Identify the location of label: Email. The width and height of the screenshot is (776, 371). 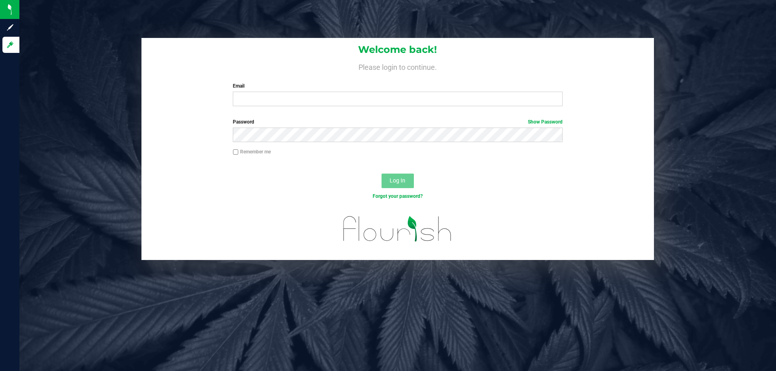
(397, 86).